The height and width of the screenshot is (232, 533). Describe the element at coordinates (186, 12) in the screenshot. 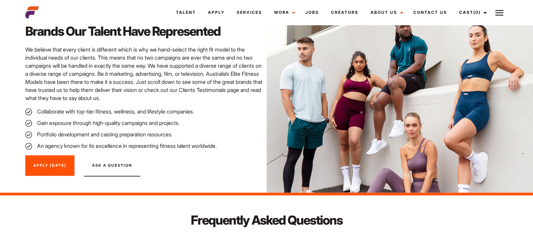

I see `a: Talent` at that location.